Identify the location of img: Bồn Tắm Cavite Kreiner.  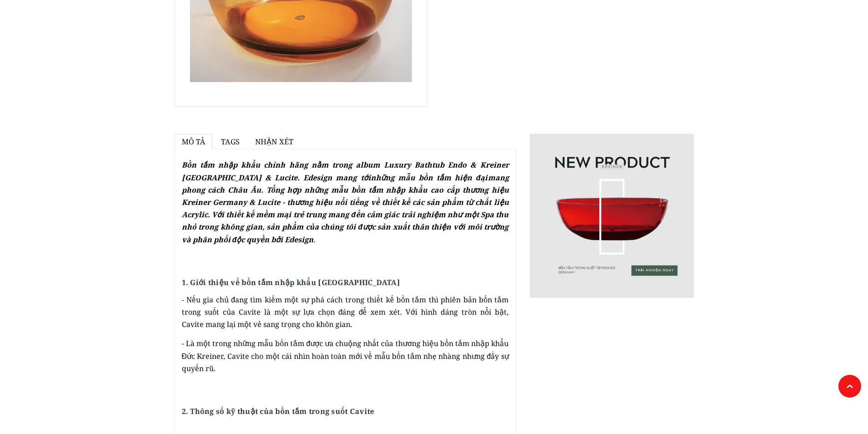
(612, 216).